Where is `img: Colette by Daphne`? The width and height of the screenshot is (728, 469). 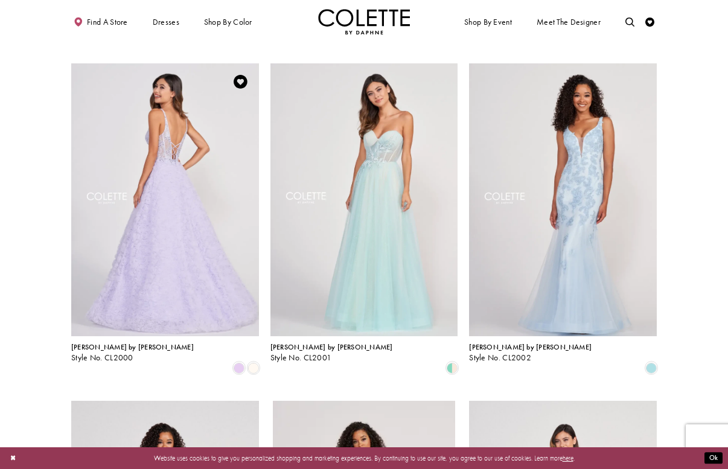
img: Colette by Daphne is located at coordinates (364, 22).